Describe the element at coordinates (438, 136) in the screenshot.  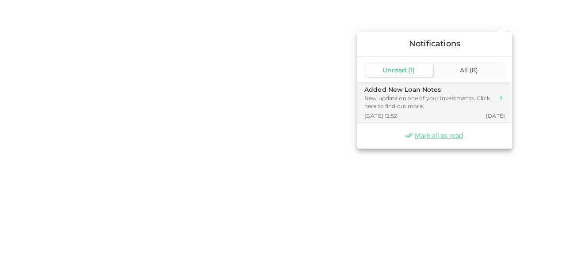
I see `span: Mark all as read` at that location.